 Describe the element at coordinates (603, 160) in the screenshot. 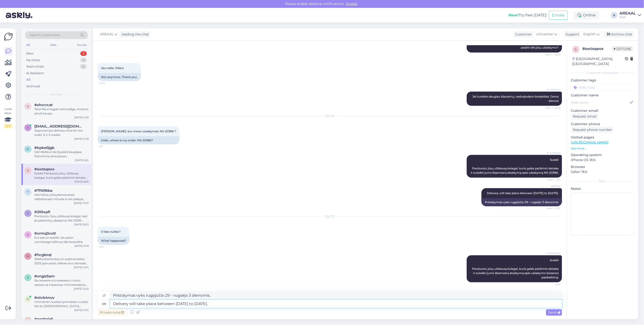

I see `p: iPhone OS 18.6` at that location.